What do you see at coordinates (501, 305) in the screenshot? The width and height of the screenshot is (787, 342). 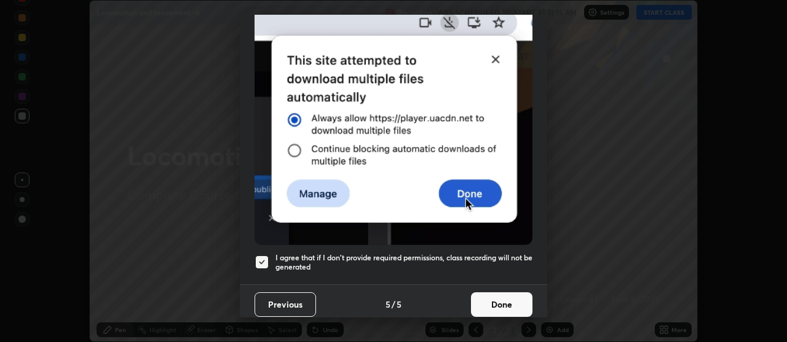 I see `button: Done` at bounding box center [501, 305].